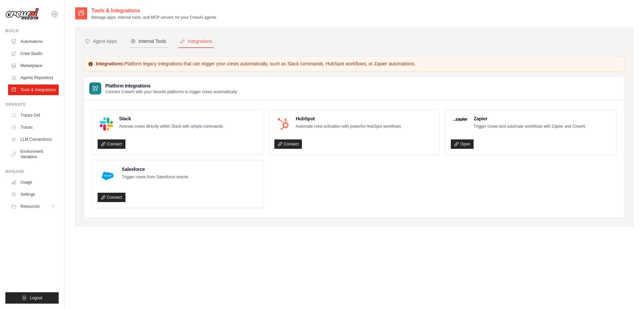 This screenshot has height=309, width=644. What do you see at coordinates (33, 154) in the screenshot?
I see `a: Environment Variables` at bounding box center [33, 154].